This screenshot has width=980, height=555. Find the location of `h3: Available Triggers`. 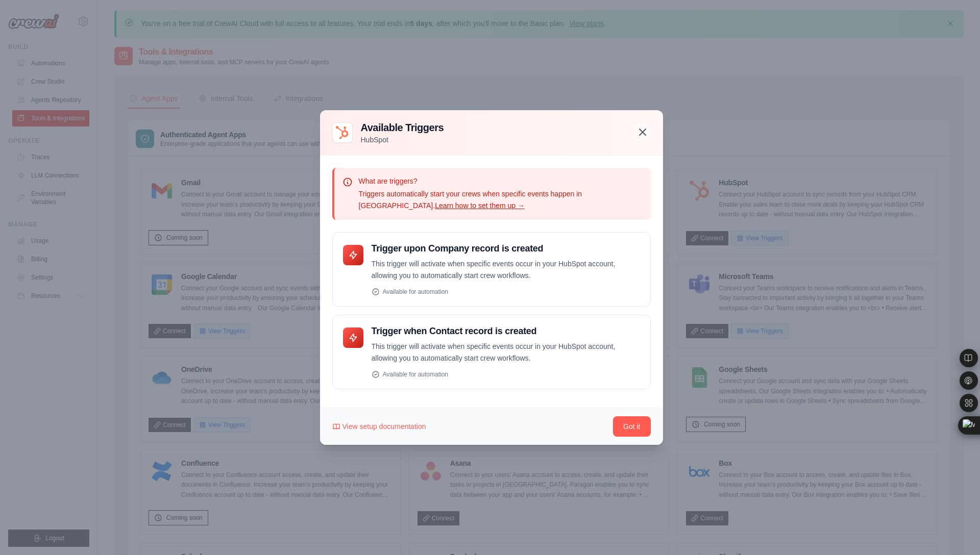

h3: Available Triggers is located at coordinates (402, 128).